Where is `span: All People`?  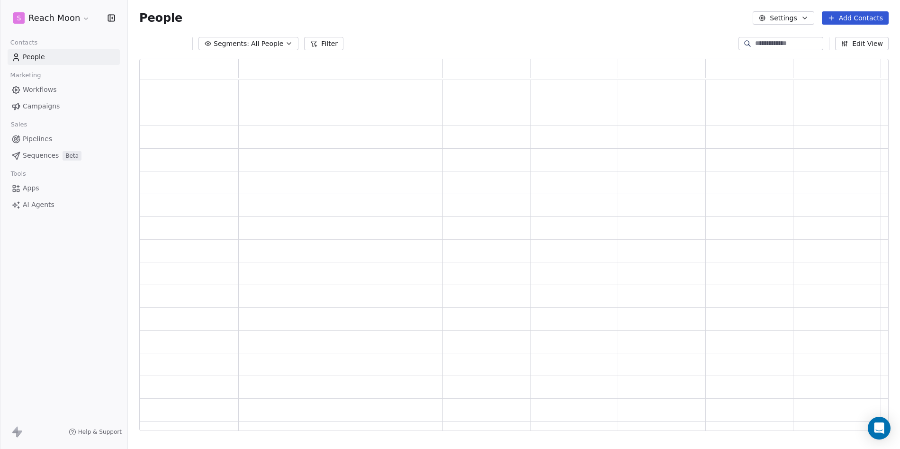
span: All People is located at coordinates (267, 44).